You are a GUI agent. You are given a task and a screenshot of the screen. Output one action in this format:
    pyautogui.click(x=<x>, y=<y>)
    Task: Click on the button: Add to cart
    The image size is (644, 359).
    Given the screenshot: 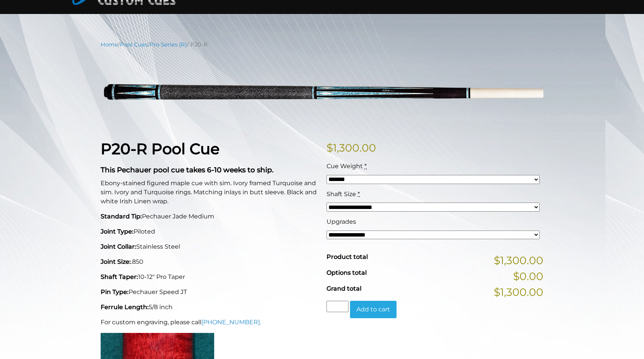 What is the action you would take?
    pyautogui.click(x=373, y=310)
    